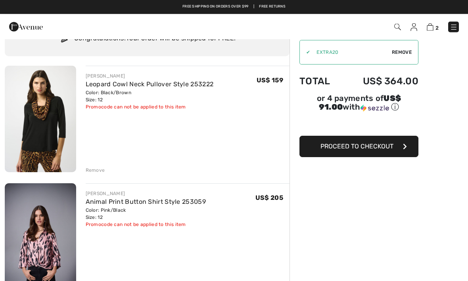  I want to click on input: Promo code, so click(351, 53).